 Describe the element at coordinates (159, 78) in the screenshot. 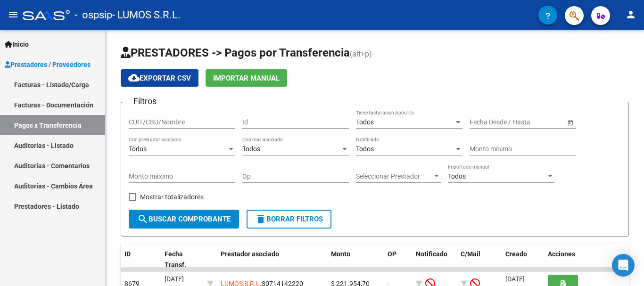

I see `span: Exportar CSV` at that location.